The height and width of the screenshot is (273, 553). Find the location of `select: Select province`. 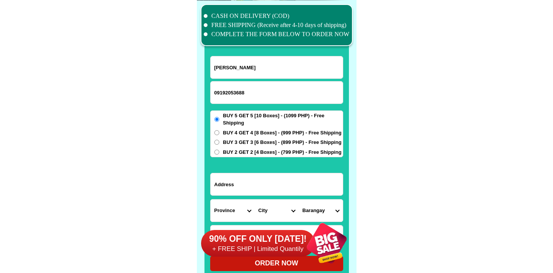

select: Select province is located at coordinates (233, 210).